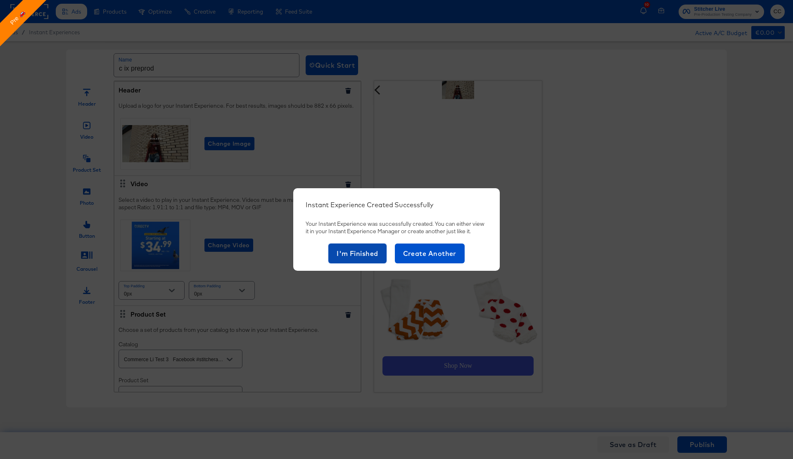 The image size is (793, 459). I want to click on span: Create Another, so click(429, 253).